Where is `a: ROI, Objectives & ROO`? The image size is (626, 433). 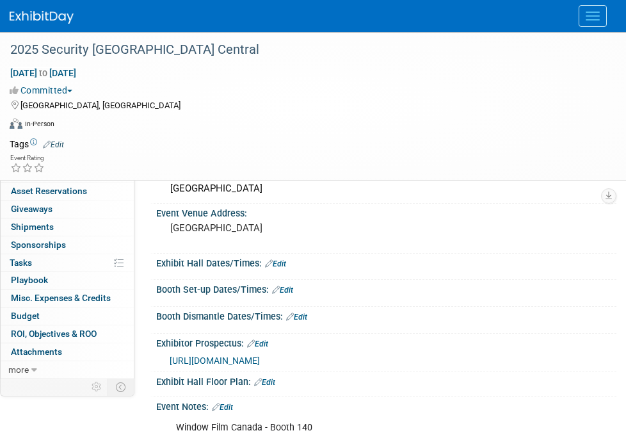 a: ROI, Objectives & ROO is located at coordinates (67, 333).